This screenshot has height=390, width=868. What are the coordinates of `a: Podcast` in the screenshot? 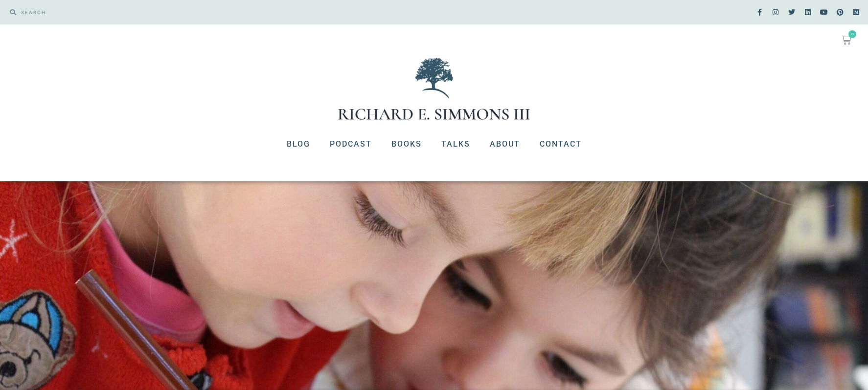 It's located at (350, 144).